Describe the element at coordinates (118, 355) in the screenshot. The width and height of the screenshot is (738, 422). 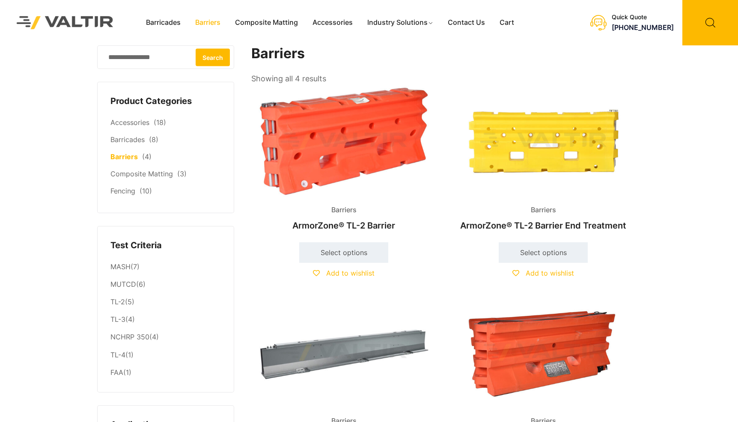
I see `a: TL-4` at that location.